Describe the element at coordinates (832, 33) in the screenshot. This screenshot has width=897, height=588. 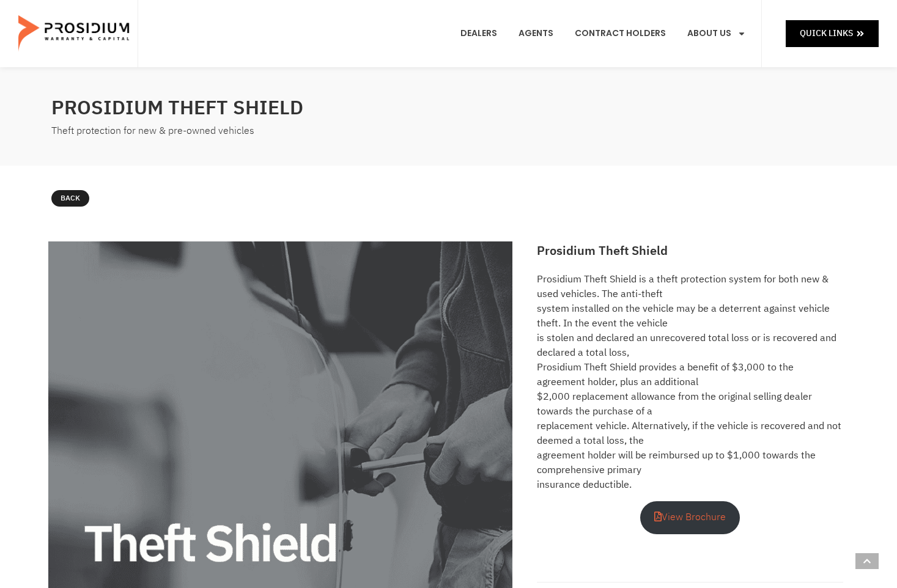
I see `a: Quick Links` at that location.